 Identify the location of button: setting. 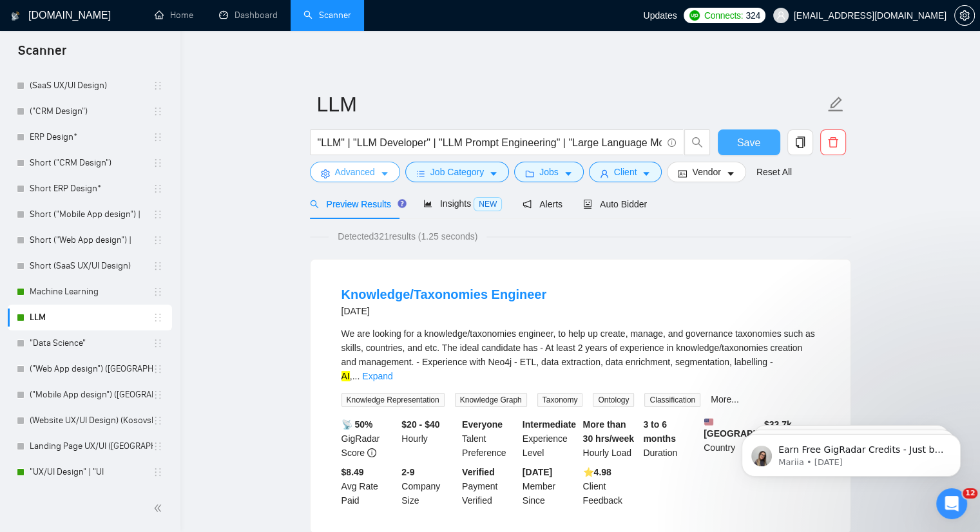
(964, 16).